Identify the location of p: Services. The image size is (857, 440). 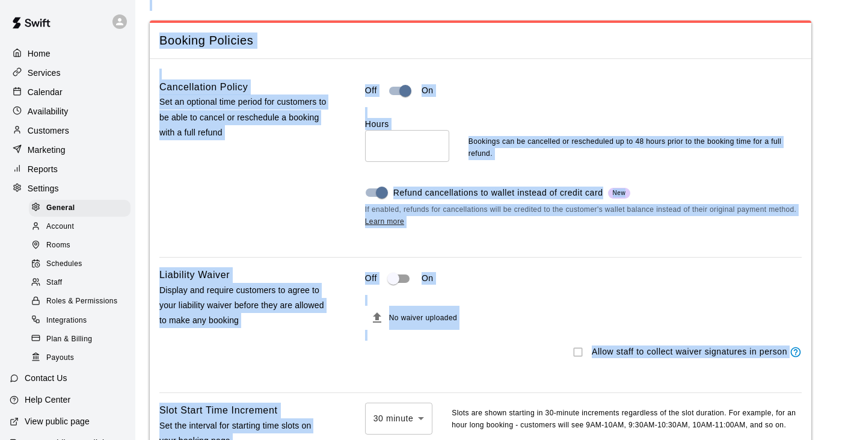
(44, 73).